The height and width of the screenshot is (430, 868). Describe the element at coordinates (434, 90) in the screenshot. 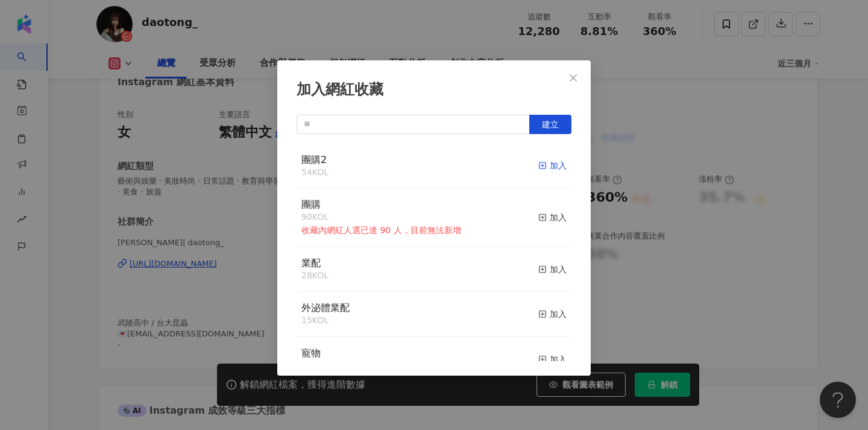

I see `div: 加入網紅收藏` at that location.